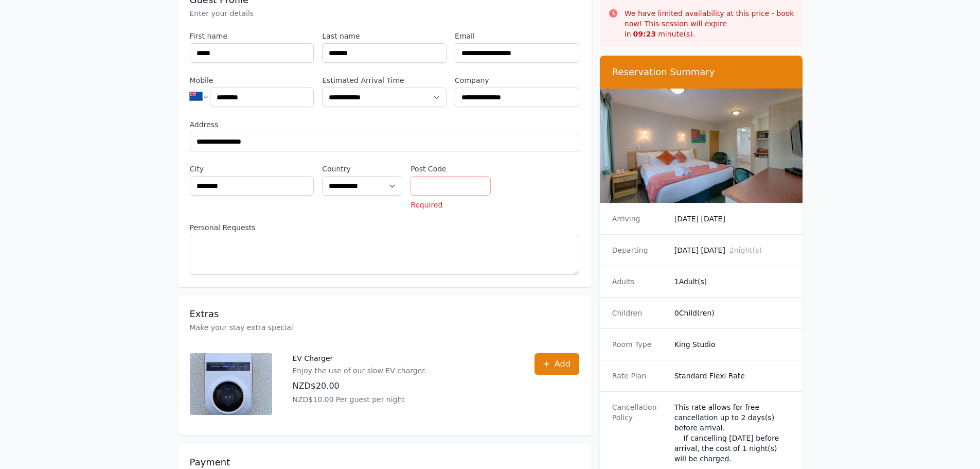  I want to click on p: NZD$20.00, so click(360, 386).